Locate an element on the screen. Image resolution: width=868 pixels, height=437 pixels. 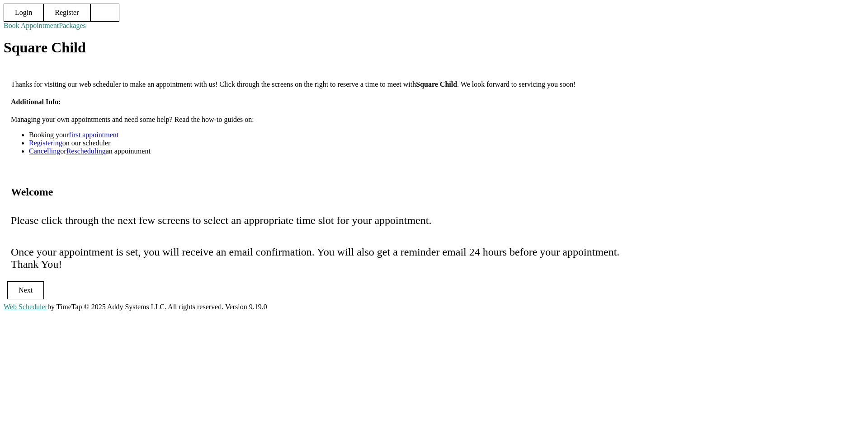
strong: Square Child is located at coordinates (436, 84).